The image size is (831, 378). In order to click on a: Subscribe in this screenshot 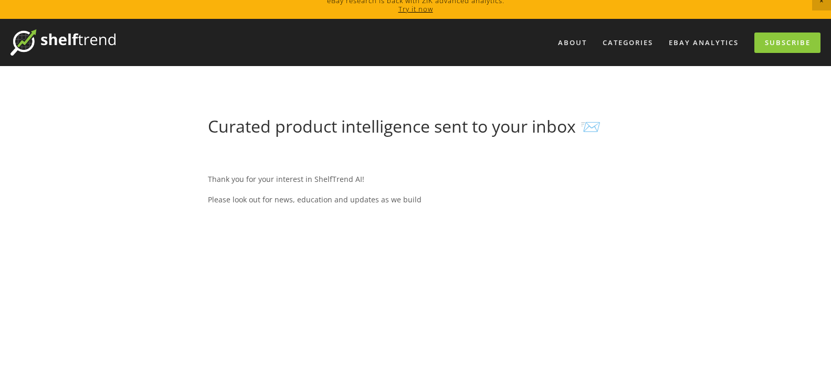, I will do `click(787, 43)`.